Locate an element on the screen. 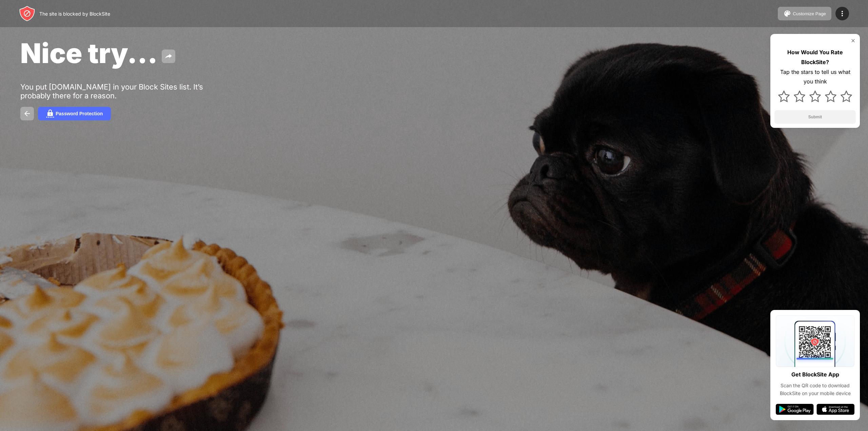  img: app-store.svg is located at coordinates (836, 409).